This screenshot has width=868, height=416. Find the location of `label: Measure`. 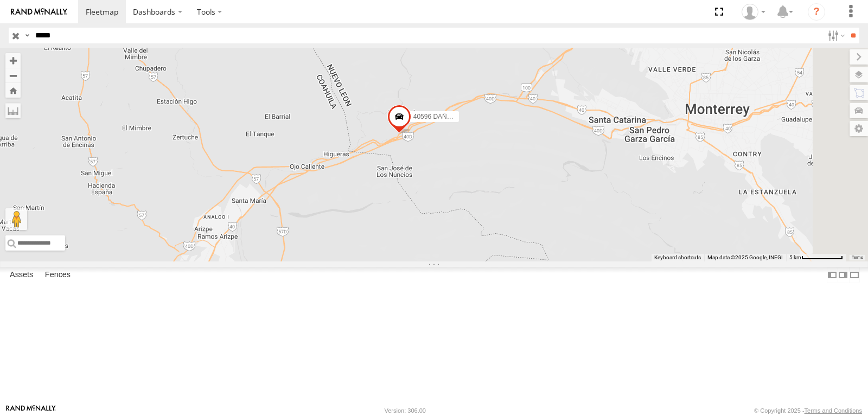

label: Measure is located at coordinates (13, 111).